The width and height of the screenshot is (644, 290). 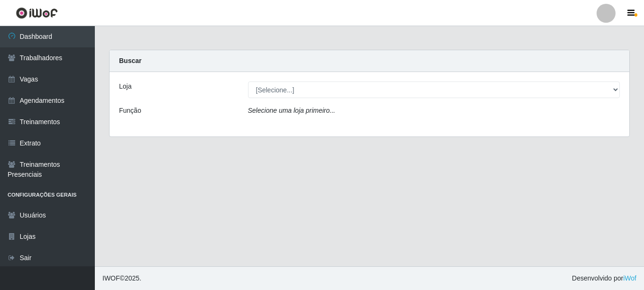 What do you see at coordinates (130, 60) in the screenshot?
I see `strong: Buscar` at bounding box center [130, 60].